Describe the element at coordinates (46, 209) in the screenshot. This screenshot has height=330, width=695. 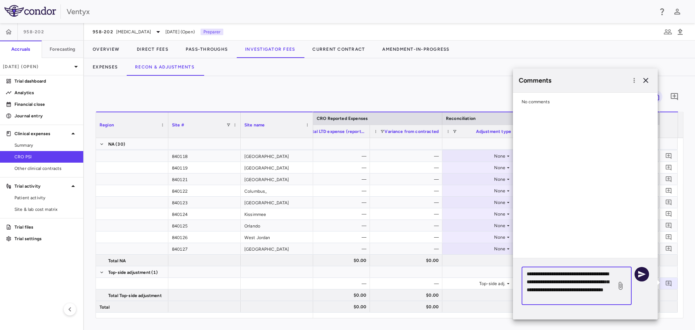
I see `span: Site & lab cost matrix` at that location.